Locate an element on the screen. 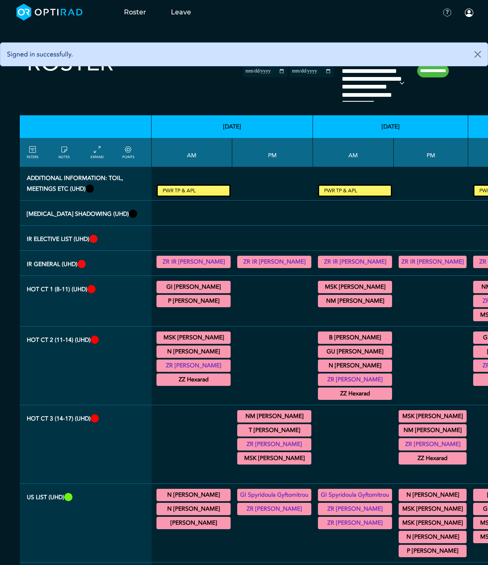 The width and height of the screenshot is (488, 565). div: General US 11:00 - 13:00 is located at coordinates (355, 523).